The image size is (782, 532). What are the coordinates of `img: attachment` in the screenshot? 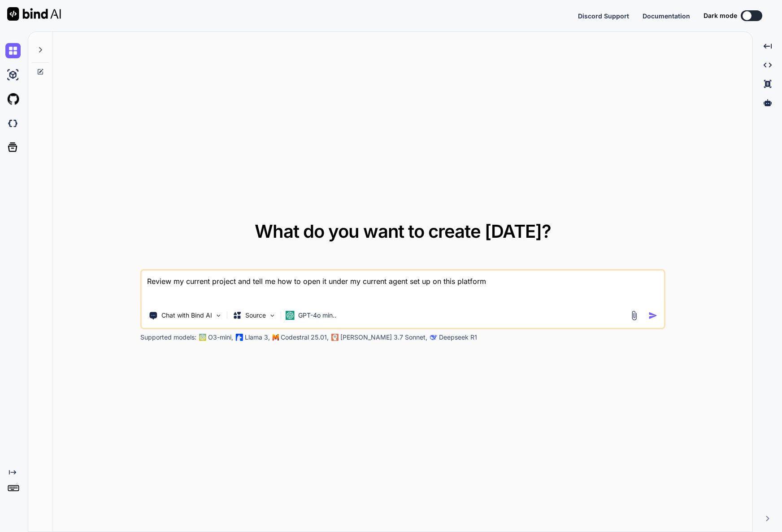 It's located at (634, 315).